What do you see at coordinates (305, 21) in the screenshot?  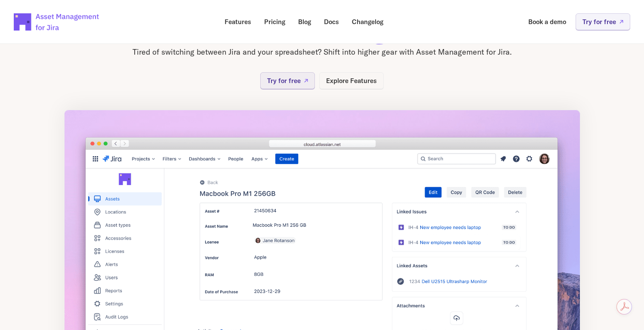 I see `p: Blog` at bounding box center [305, 21].